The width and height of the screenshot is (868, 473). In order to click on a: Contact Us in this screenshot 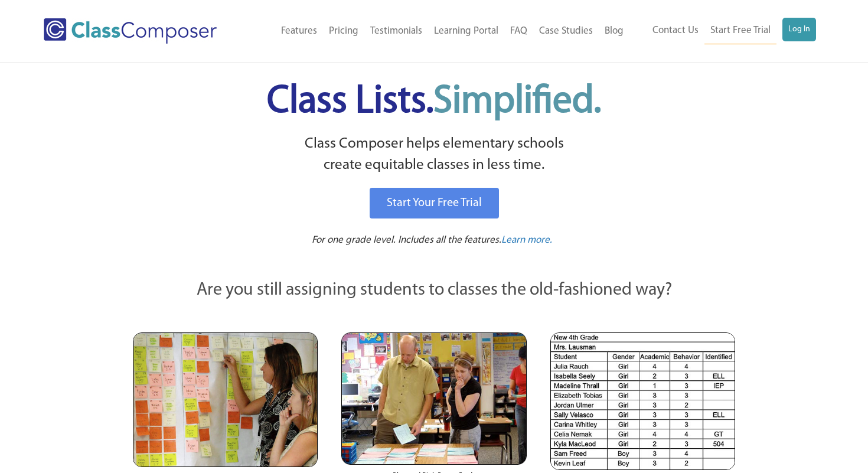, I will do `click(676, 31)`.